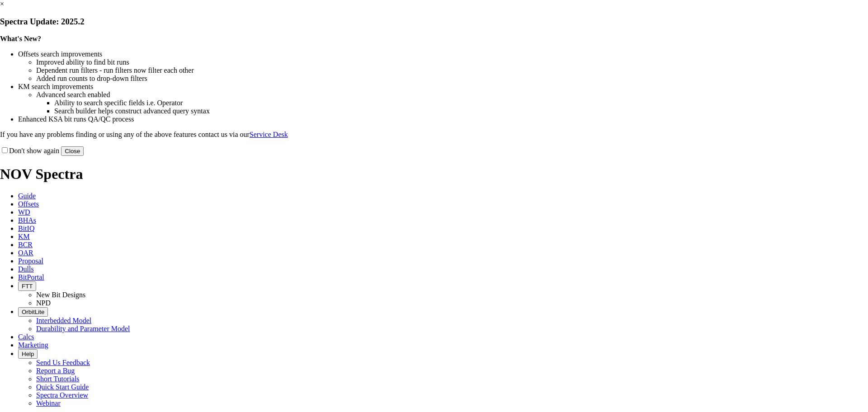  What do you see at coordinates (58, 379) in the screenshot?
I see `a: Short Tutorials` at bounding box center [58, 379].